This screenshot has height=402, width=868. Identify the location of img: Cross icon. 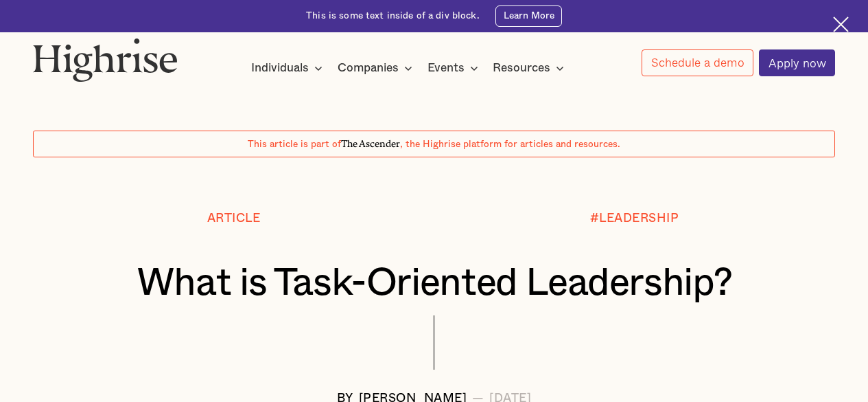
(841, 24).